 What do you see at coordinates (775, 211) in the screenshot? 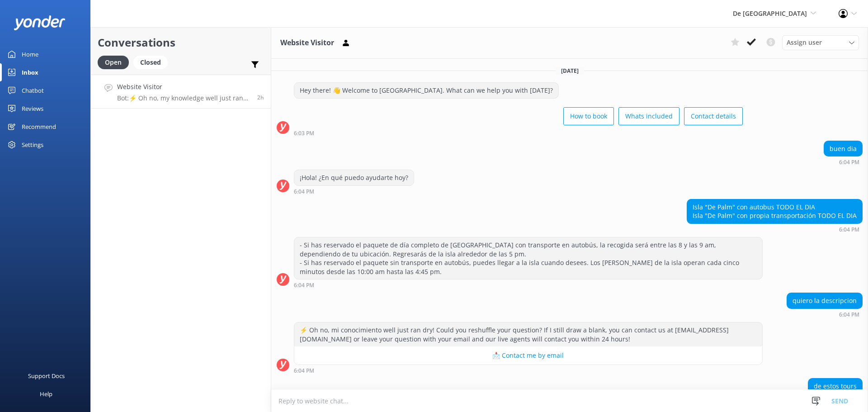
I see `div: Isla "De Palm" con autobus TODO EL DIA Isla "De Palm" con propia transportación TODO EL DIA` at bounding box center [775, 211].